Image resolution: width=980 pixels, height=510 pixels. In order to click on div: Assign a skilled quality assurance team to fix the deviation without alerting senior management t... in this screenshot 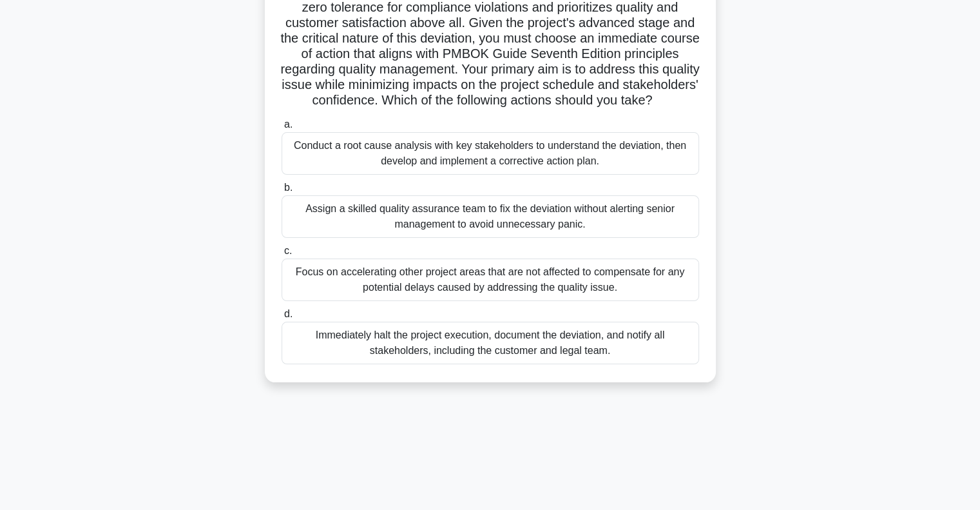, I will do `click(491, 217)`.